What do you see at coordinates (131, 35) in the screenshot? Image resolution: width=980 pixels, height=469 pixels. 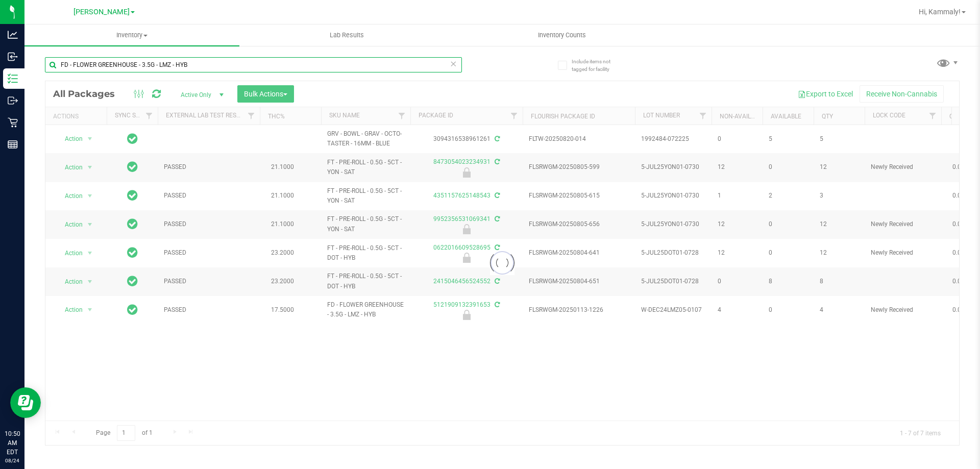 I see `span: Inventory` at bounding box center [131, 35].